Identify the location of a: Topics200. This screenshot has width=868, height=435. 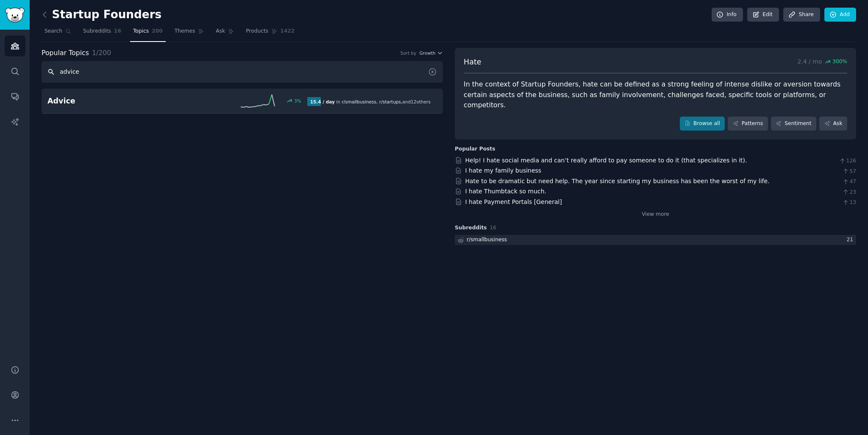
(148, 33).